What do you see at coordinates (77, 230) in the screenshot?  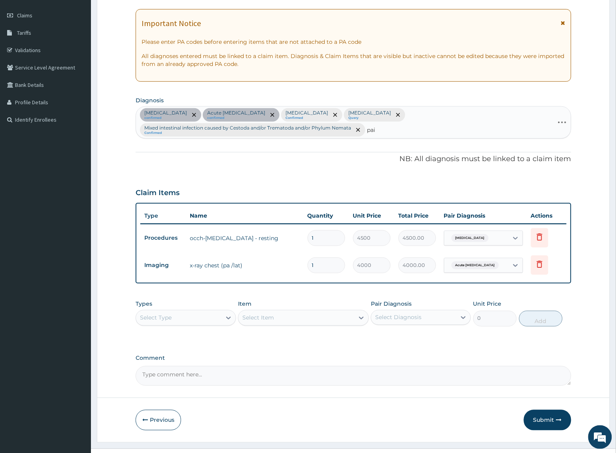 I see `textarea: Type your message and hit 'Enter'` at bounding box center [77, 230].